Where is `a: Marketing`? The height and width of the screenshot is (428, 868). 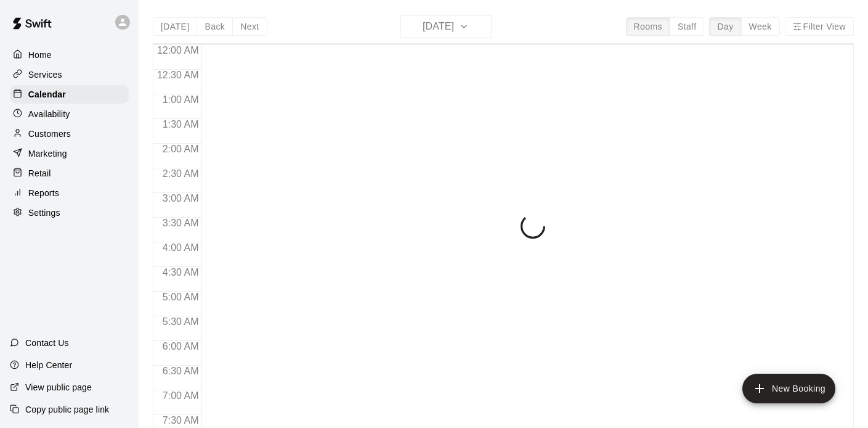 a: Marketing is located at coordinates (69, 153).